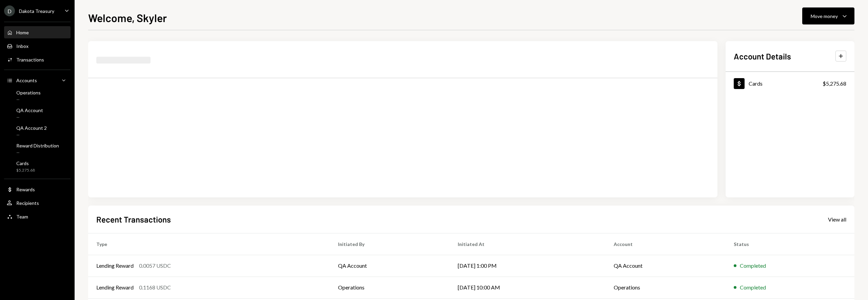 The height and width of the screenshot is (300, 868). I want to click on div: View all, so click(837, 219).